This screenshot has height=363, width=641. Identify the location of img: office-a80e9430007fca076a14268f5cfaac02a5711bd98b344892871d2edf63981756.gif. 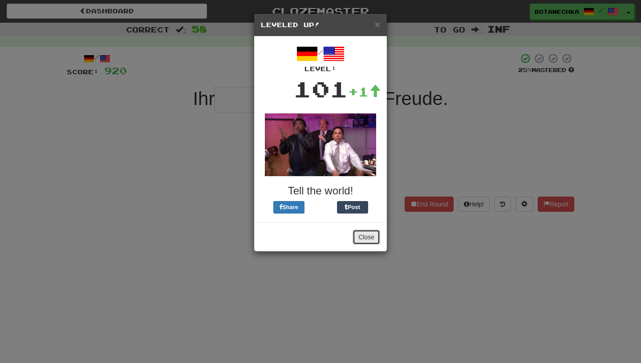
(321, 145).